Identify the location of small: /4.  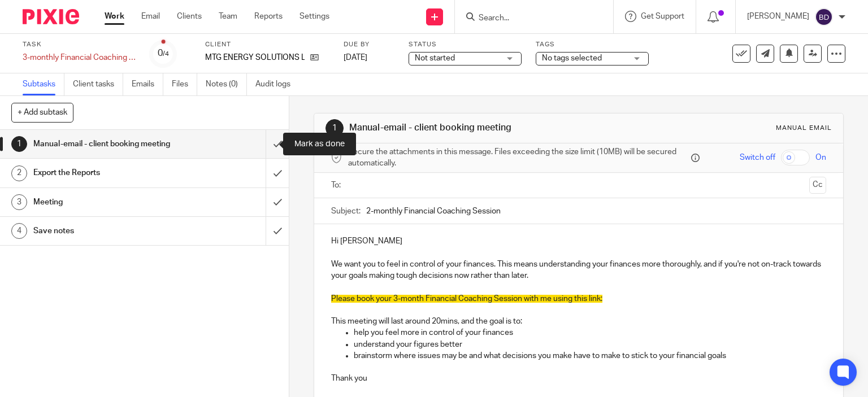
(165, 53).